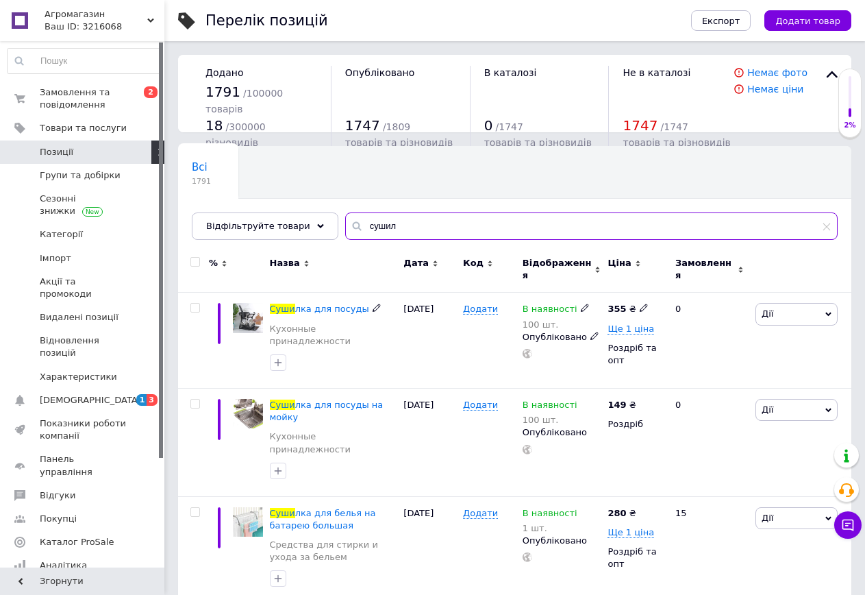  Describe the element at coordinates (248, 522) in the screenshot. I see `img: Сушилка для белья на батарею большая` at that location.